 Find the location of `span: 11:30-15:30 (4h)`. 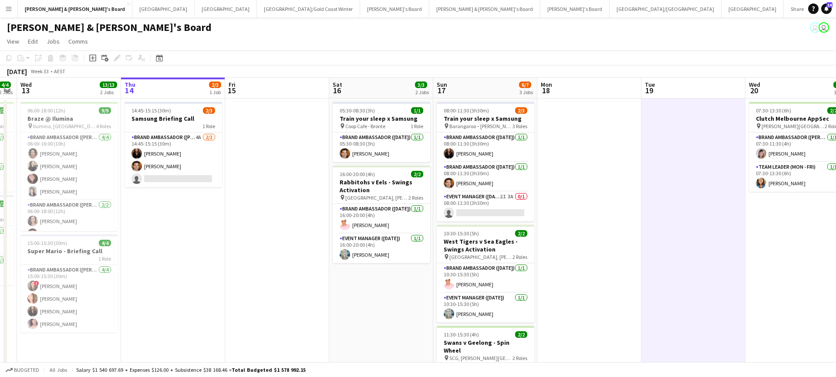

span: 11:30-15:30 (4h) is located at coordinates (461, 334).